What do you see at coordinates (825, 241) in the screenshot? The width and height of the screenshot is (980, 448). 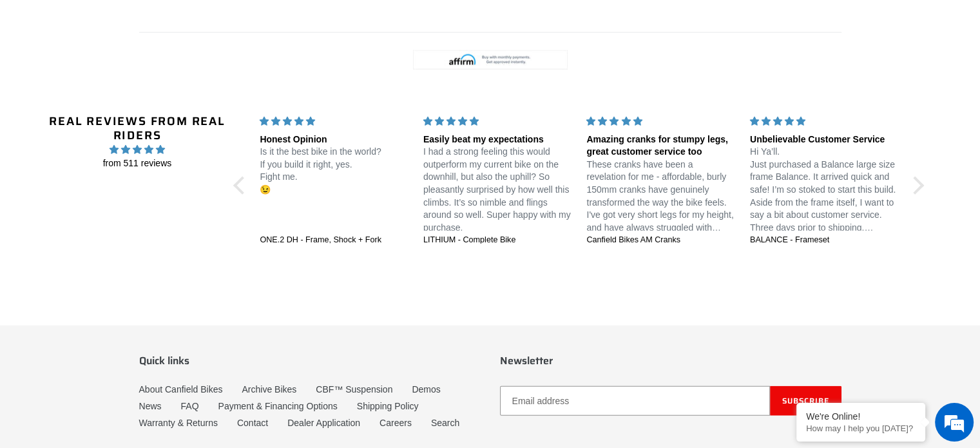 I see `div: BALANCE - Frameset` at bounding box center [825, 241].